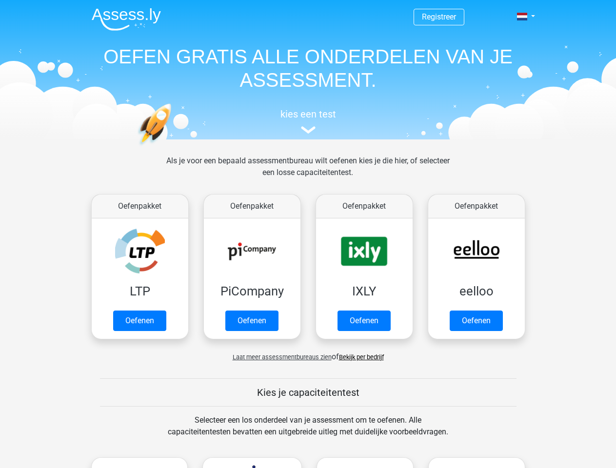 This screenshot has height=468, width=616. What do you see at coordinates (308, 173) in the screenshot?
I see `div: Als je voor een bepaald assessmentbureau wilt oefenen kies je die hier, of selecteer een losse ca...` at bounding box center [308, 173].